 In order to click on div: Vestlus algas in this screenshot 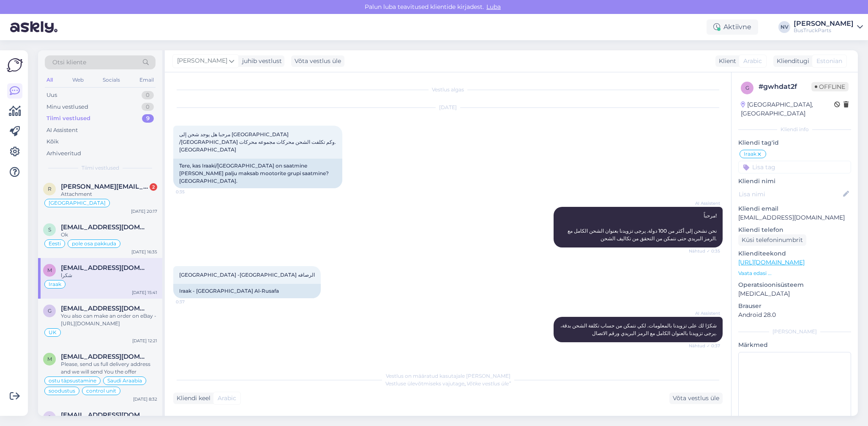, I will do `click(448, 90)`.